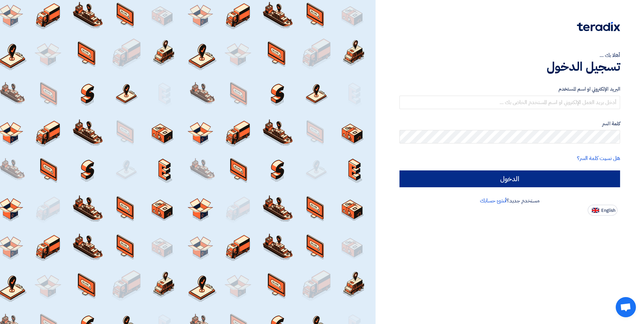 This screenshot has width=644, height=324. Describe the element at coordinates (509, 102) in the screenshot. I see `input: أدخل بريد العمل الإلكتروني او اسم المستخدم الخاص بك ...` at that location.